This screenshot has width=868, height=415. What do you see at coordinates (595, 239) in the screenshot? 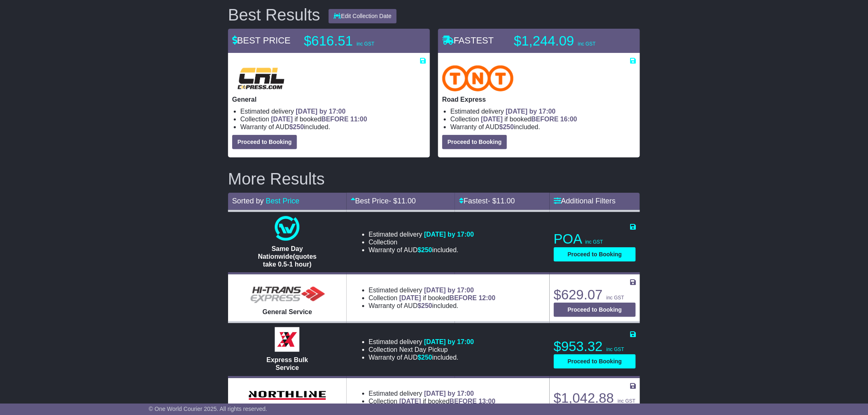
I see `p: POA` at bounding box center [595, 239].